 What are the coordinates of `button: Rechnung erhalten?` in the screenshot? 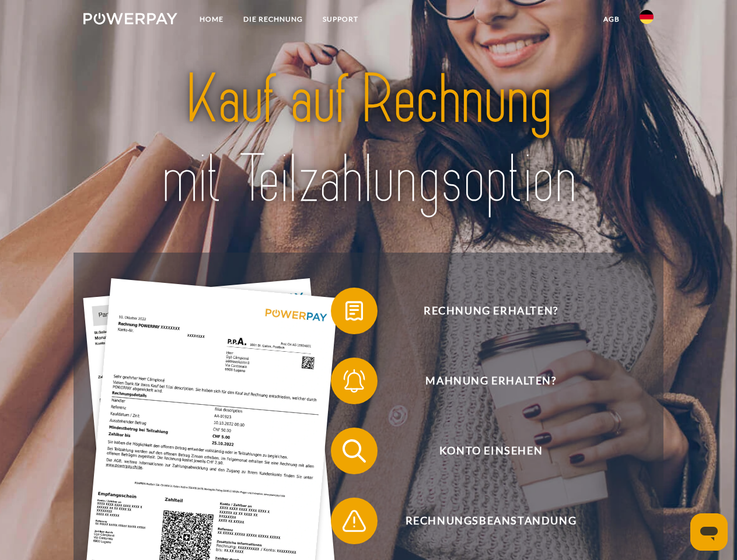 It's located at (482, 311).